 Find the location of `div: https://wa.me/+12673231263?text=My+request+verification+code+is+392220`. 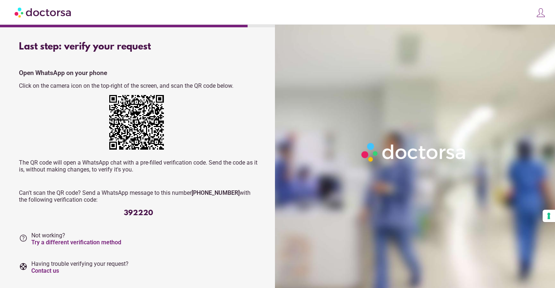

div: https://wa.me/+12673231263?text=My+request+verification+code+is+392220 is located at coordinates (138, 124).